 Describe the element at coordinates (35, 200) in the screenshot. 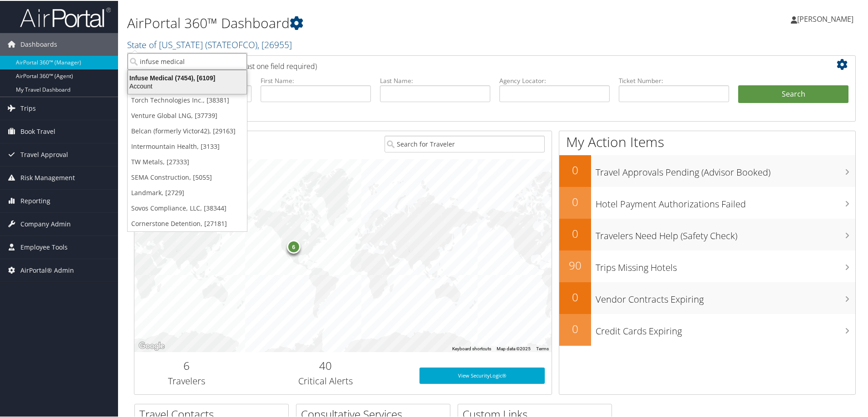

I see `span: Reporting` at that location.